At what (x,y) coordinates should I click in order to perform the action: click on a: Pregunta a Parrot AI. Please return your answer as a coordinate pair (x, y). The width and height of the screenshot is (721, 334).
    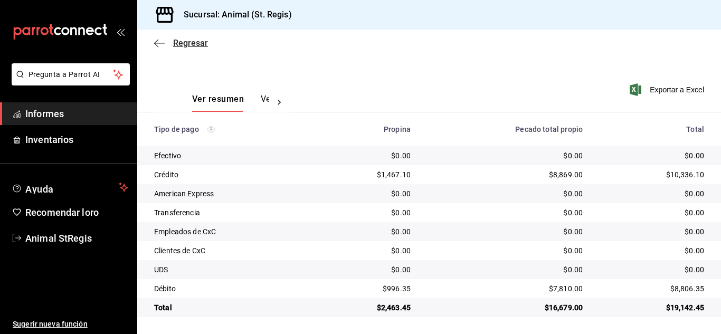
    Looking at the image, I should click on (69, 82).